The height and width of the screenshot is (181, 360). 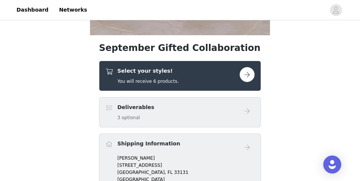 I want to click on h4: Shipping Information, so click(x=148, y=143).